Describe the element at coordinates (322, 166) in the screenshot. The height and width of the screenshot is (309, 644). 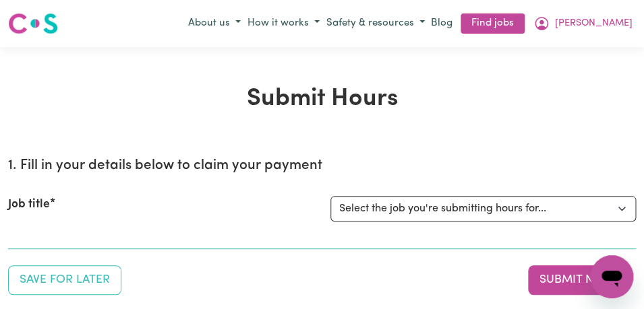
I see `h2: 1. Fill in your details below to claim your payment` at that location.